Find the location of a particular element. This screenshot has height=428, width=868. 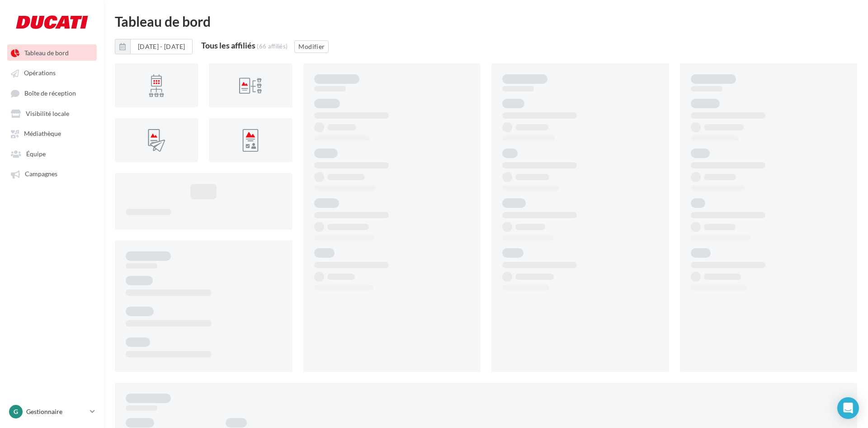

div: Tous les affiliés is located at coordinates (228, 45).